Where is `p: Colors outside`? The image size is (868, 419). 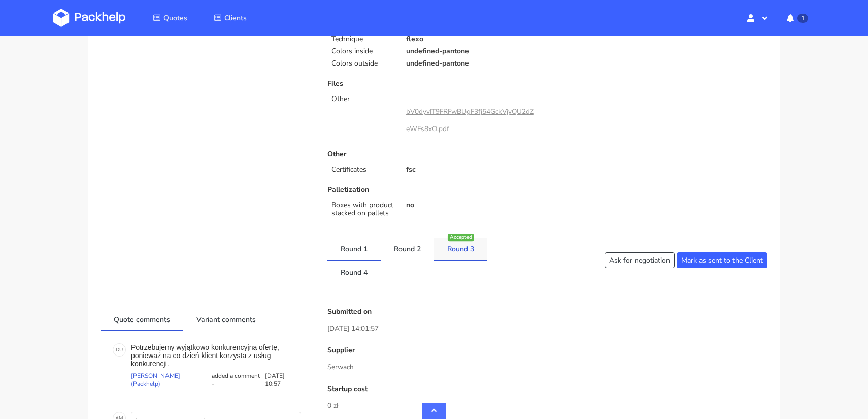
p: Colors outside is located at coordinates (362, 64).